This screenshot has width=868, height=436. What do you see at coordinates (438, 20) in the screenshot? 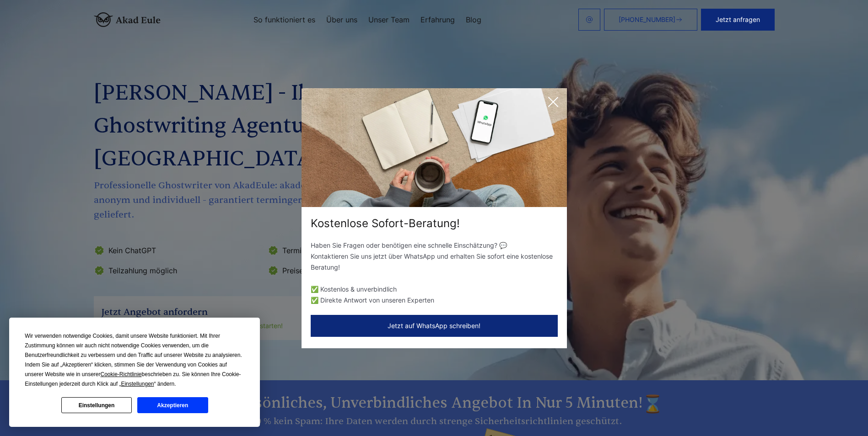
I see `a: Erfahrung` at bounding box center [438, 20].